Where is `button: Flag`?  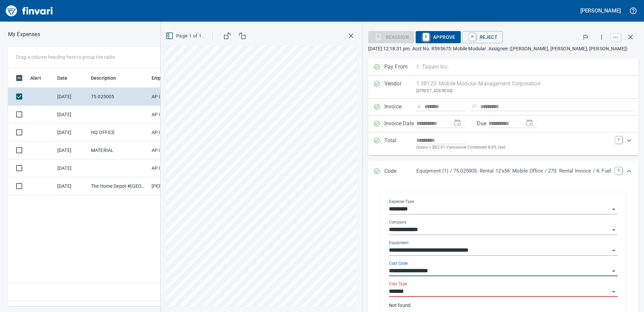 button: Flag is located at coordinates (586, 37).